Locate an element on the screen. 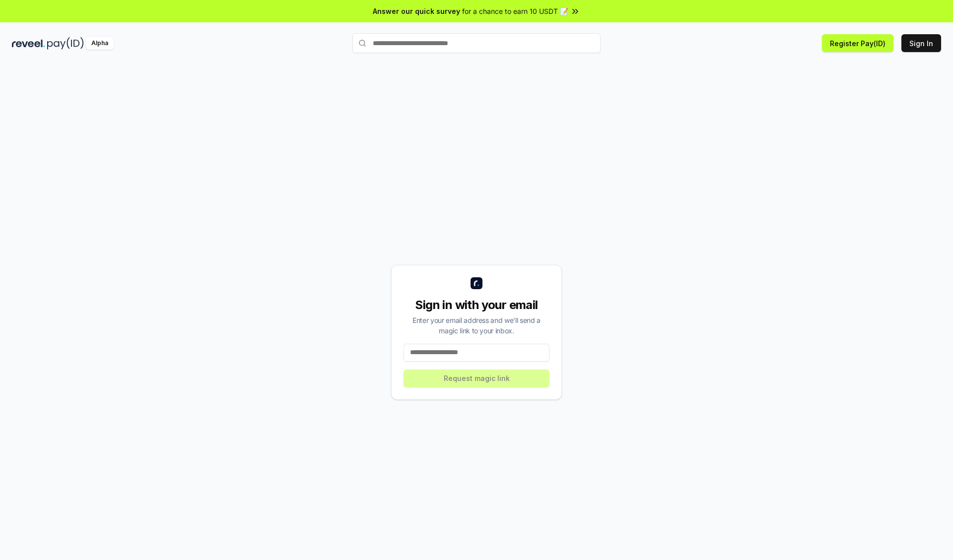  div: Sign in with your email is located at coordinates (476, 305).